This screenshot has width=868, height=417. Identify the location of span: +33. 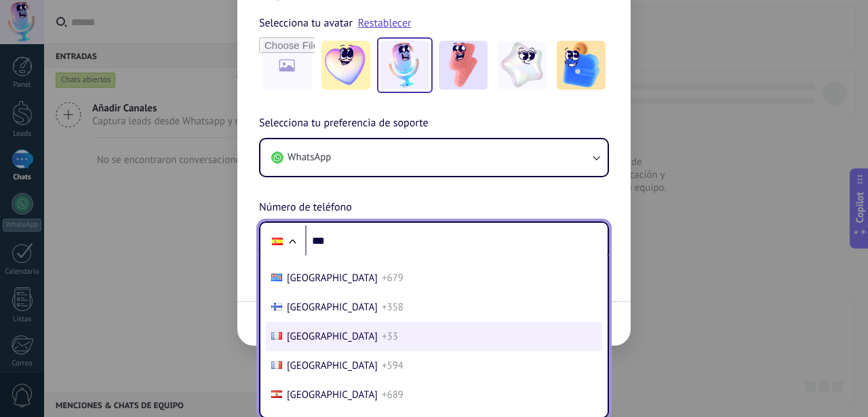
(390, 336).